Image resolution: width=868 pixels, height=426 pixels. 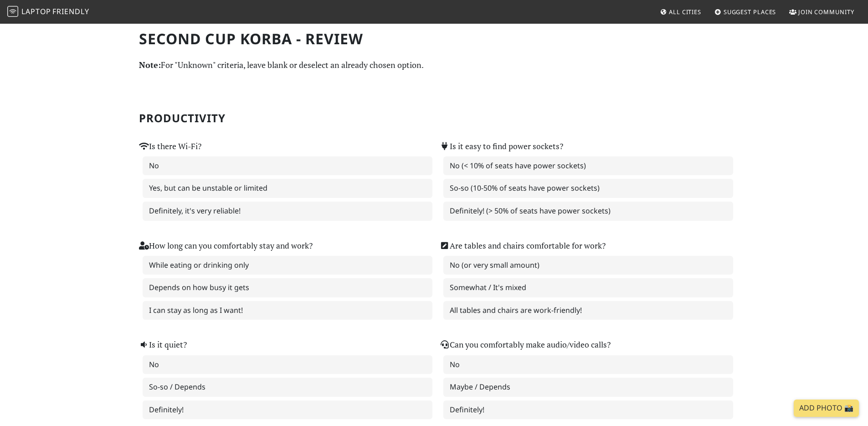 What do you see at coordinates (225, 246) in the screenshot?
I see `label: How long can you comfortably stay and work?` at bounding box center [225, 246].